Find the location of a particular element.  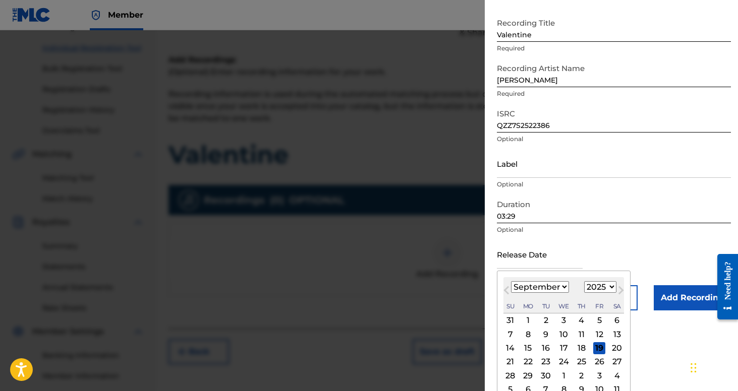

div: Choose Wednesday, September 10th, 2025 is located at coordinates (564, 334).